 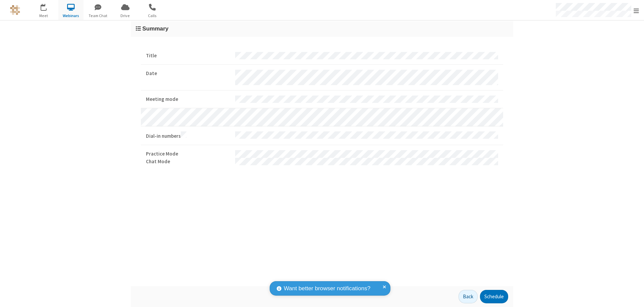 What do you see at coordinates (44, 16) in the screenshot?
I see `span: Meet` at bounding box center [44, 16].